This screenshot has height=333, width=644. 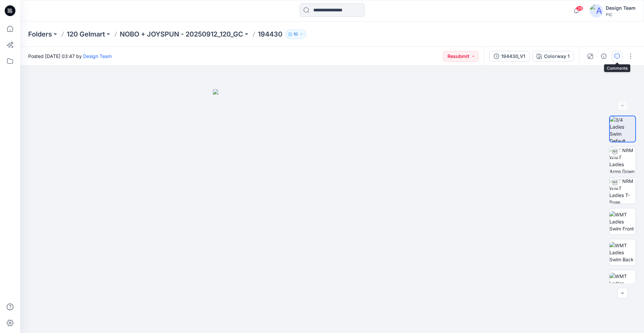 What do you see at coordinates (604, 56) in the screenshot?
I see `button: Details` at bounding box center [604, 56].